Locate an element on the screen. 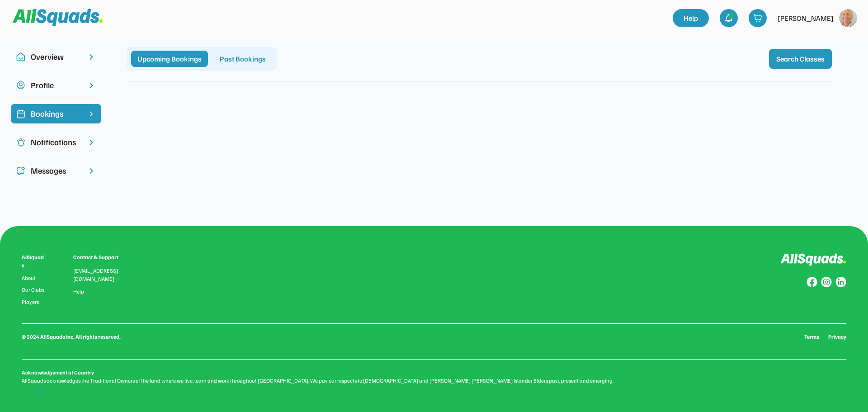 This screenshot has height=412, width=868. div: Past Bookings is located at coordinates (242, 59).